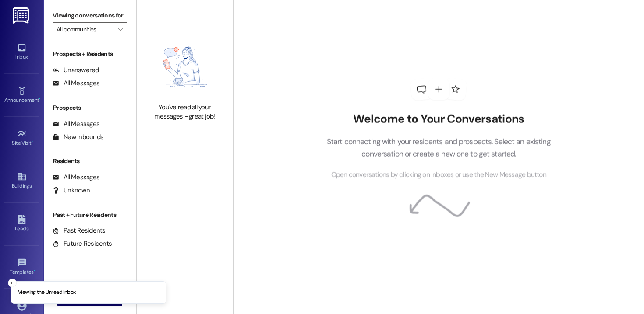  What do you see at coordinates (85, 29) in the screenshot?
I see `input: All communities` at bounding box center [85, 29].